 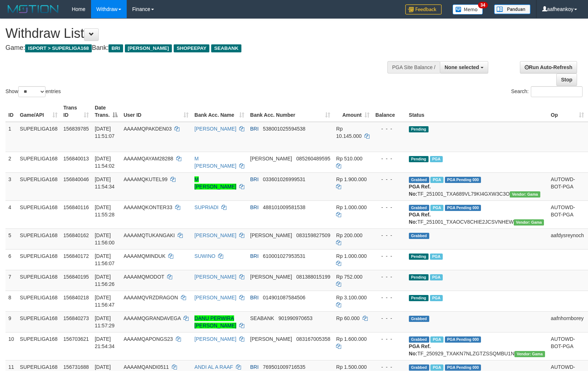 I want to click on th: Balance, so click(x=389, y=111).